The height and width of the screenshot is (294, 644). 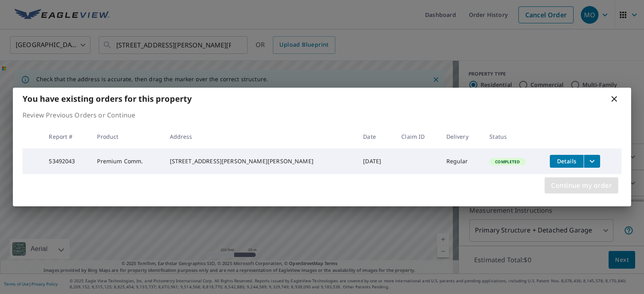 I want to click on button: detailsBtn-53492043, so click(x=567, y=161).